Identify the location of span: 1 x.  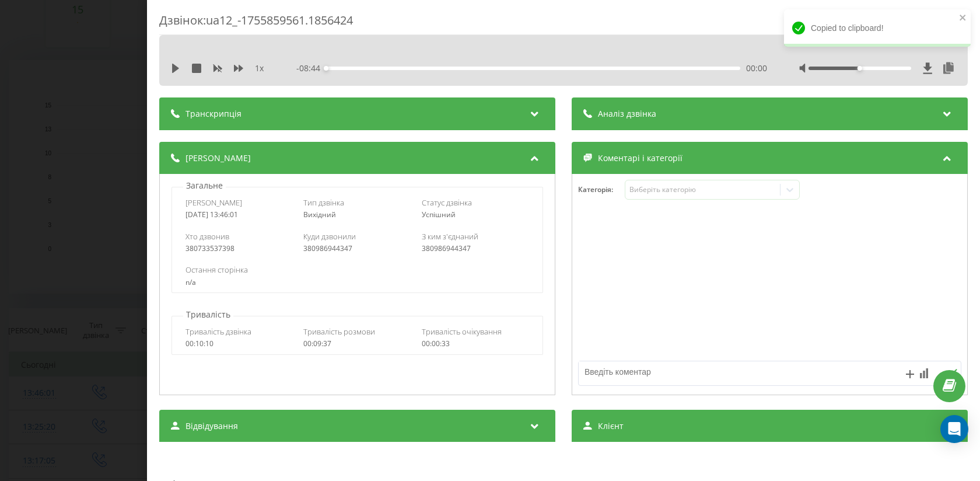
(259, 68).